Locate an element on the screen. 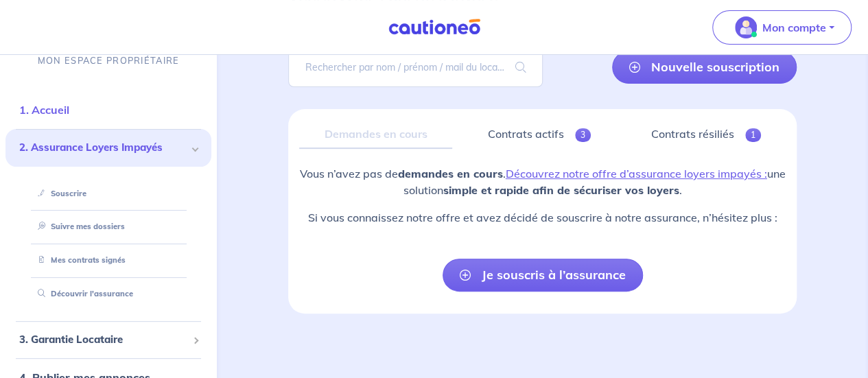 The image size is (868, 378). a: Contrats résiliés1 is located at coordinates (706, 135).